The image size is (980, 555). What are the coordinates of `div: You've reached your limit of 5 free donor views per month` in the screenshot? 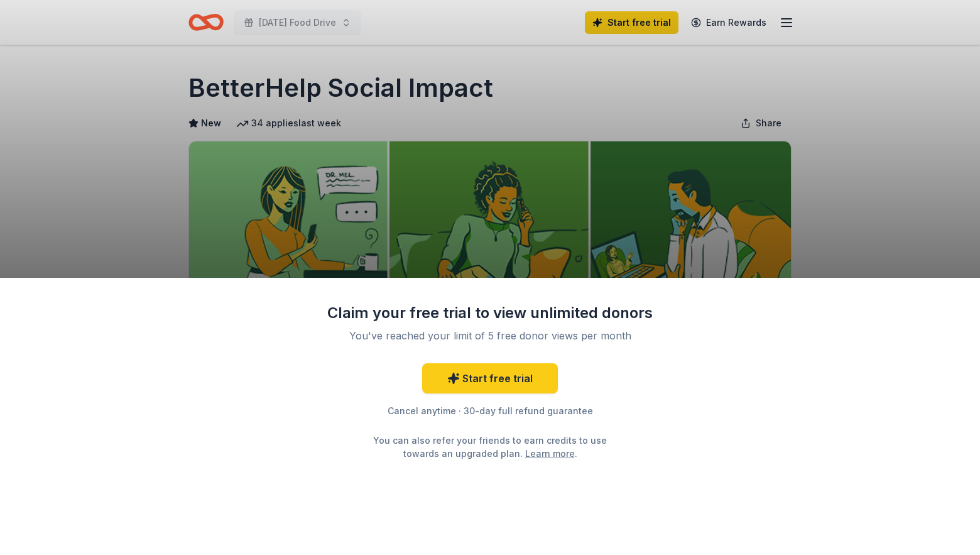 It's located at (490, 335).